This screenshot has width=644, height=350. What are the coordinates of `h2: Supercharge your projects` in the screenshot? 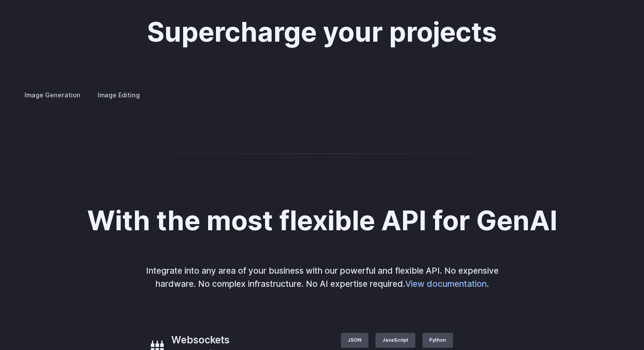 It's located at (322, 32).